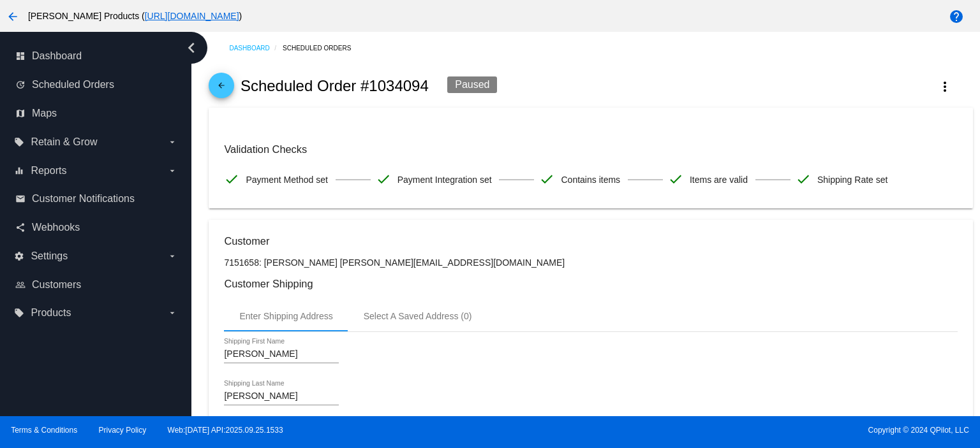 This screenshot has height=448, width=980. What do you see at coordinates (20, 113) in the screenshot?
I see `i: map` at bounding box center [20, 113].